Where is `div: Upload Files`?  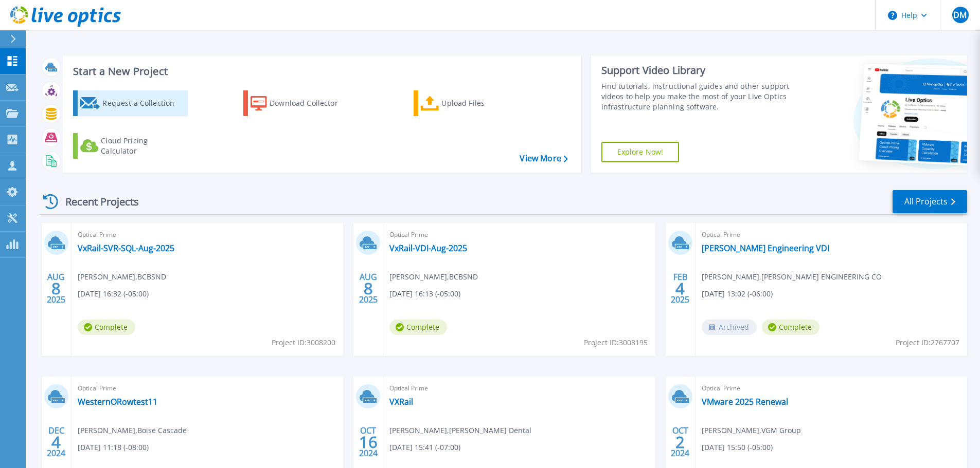 div: Upload Files is located at coordinates (482, 104).